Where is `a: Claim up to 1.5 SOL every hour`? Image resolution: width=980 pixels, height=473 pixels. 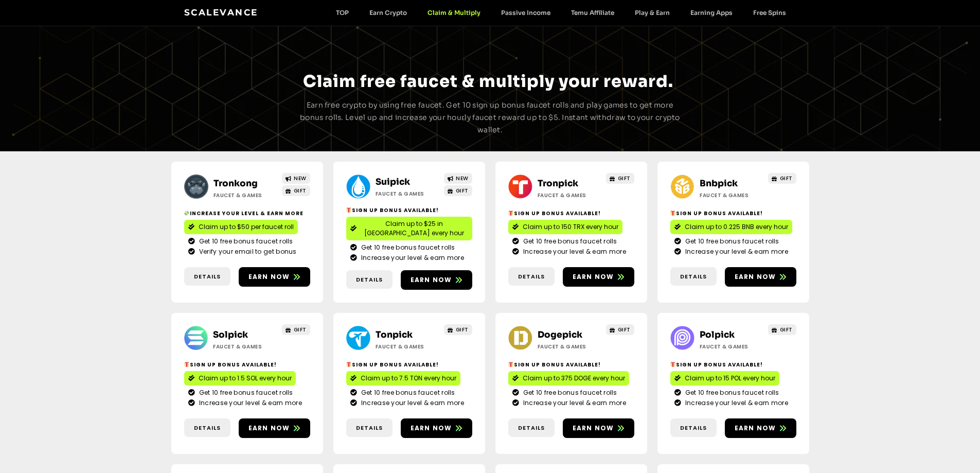
a: Claim up to 1.5 SOL every hour is located at coordinates (240, 379).